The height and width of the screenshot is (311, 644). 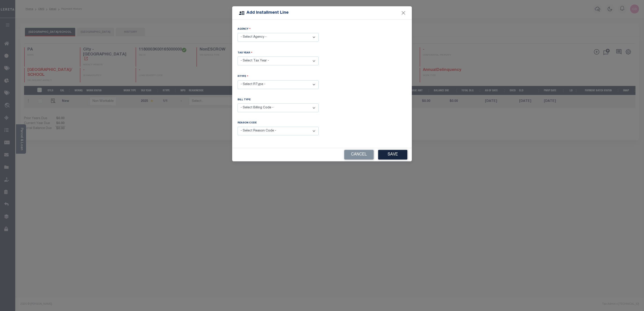 I want to click on label: Agency, so click(x=244, y=29).